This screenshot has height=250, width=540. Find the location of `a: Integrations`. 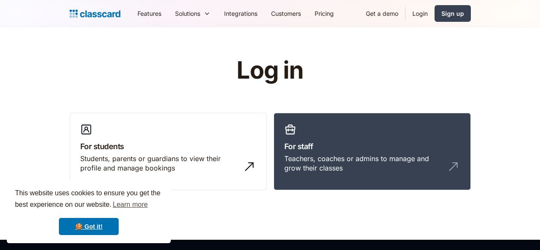

a: Integrations is located at coordinates (241, 13).